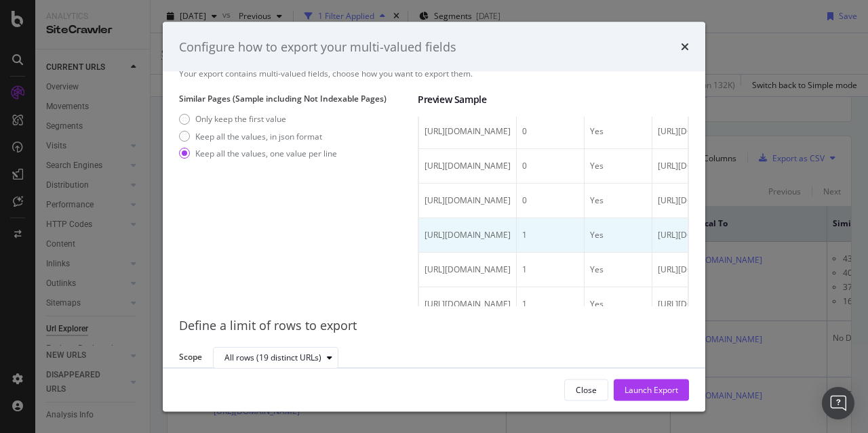 Image resolution: width=868 pixels, height=433 pixels. What do you see at coordinates (650, 390) in the screenshot?
I see `button: Launch Export` at bounding box center [650, 390].